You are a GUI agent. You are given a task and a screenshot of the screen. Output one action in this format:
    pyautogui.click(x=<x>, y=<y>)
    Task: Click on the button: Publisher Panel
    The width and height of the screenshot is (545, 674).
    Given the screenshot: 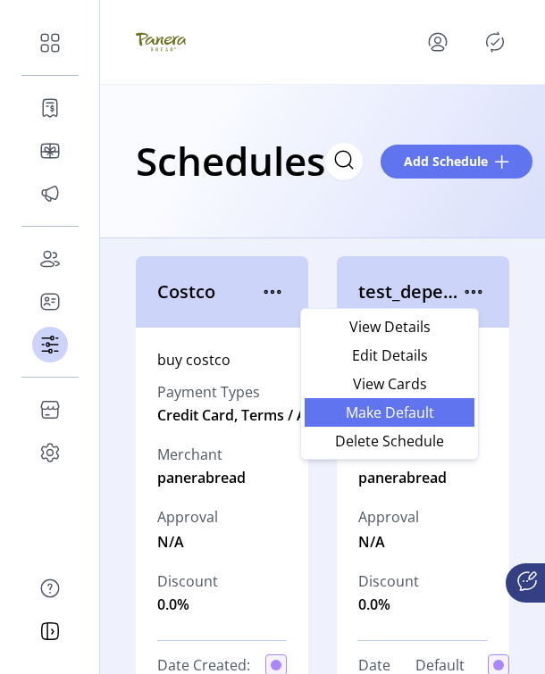 What is the action you would take?
    pyautogui.click(x=495, y=42)
    